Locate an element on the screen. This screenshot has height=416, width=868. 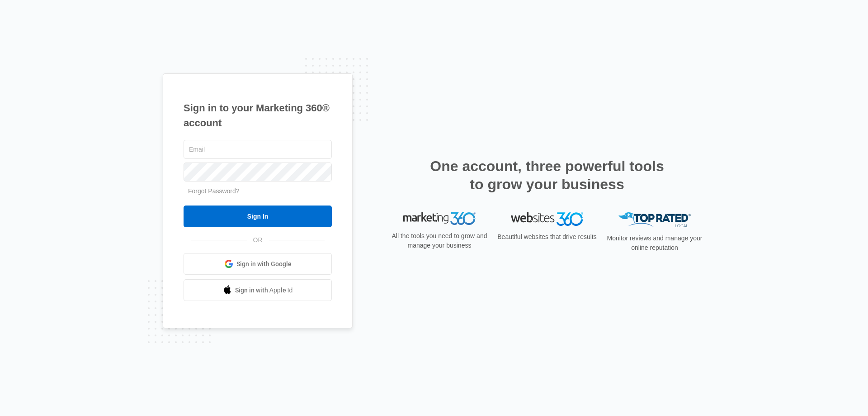
span: Sign in with Google is located at coordinates (264, 264).